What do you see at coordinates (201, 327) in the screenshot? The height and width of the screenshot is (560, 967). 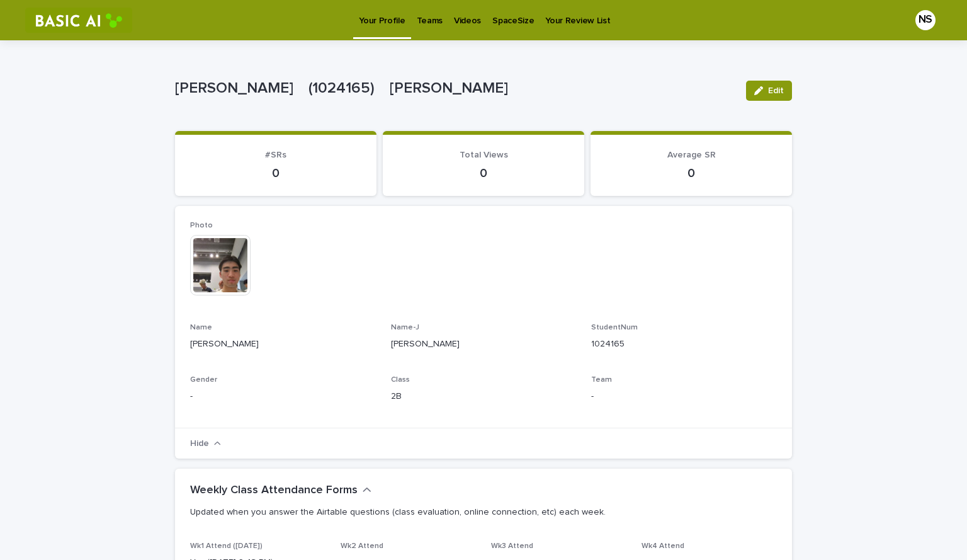 I see `span: Name` at bounding box center [201, 327].